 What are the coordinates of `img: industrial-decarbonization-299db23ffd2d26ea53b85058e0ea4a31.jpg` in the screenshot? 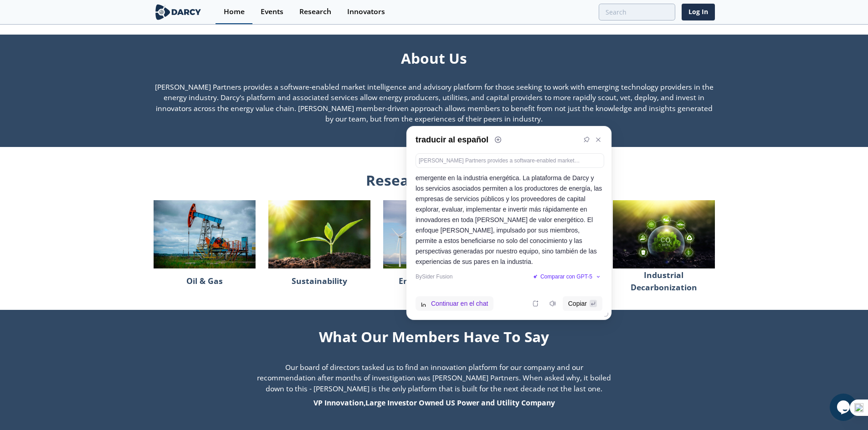 It's located at (664, 234).